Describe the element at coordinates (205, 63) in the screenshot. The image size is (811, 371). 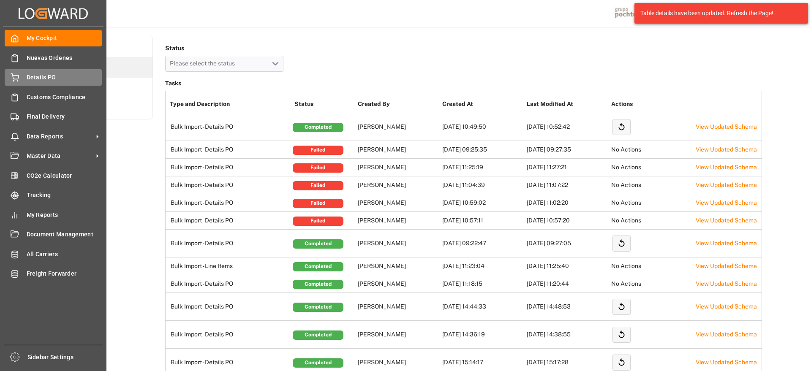
I see `span: Please select the status` at that location.